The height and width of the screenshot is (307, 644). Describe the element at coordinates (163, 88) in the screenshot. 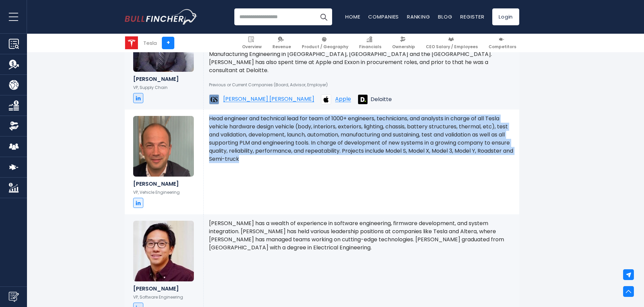

I see `p: VP, Supply Chain` at that location.